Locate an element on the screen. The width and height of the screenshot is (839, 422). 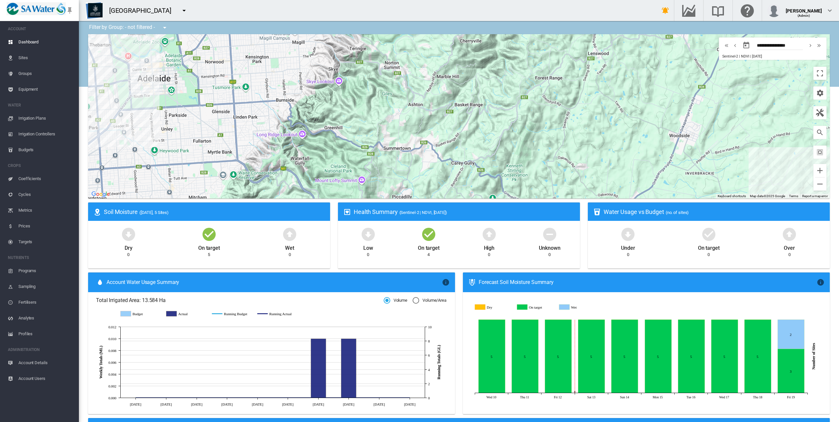
span: (no. of sites) is located at coordinates (677, 212).